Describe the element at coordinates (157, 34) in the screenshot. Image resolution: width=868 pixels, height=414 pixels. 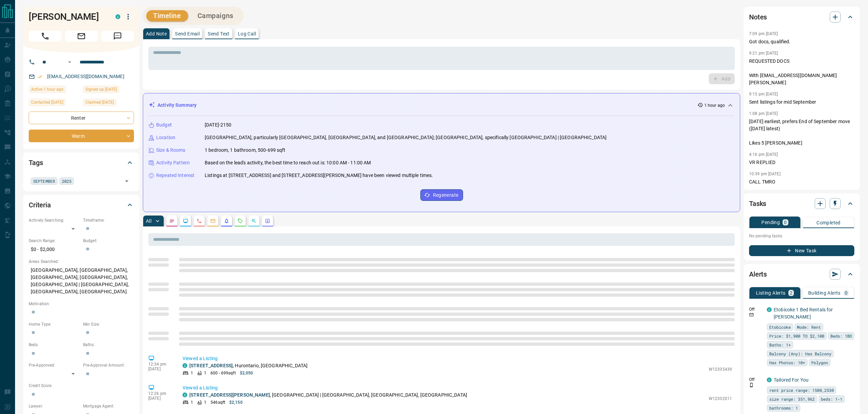
I see `p: Add Note` at that location.